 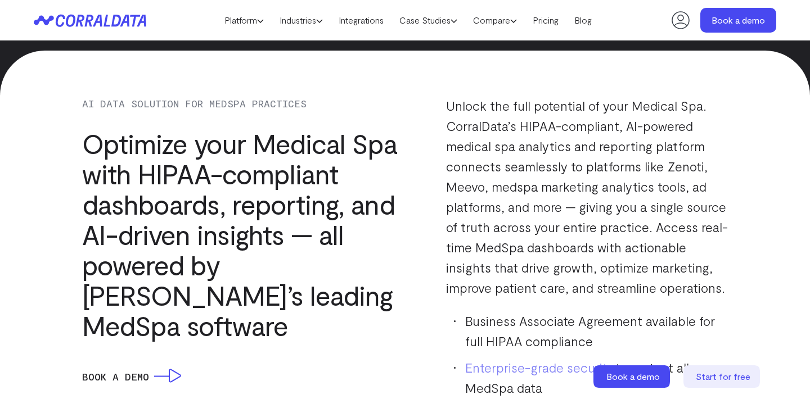 What do you see at coordinates (428, 20) in the screenshot?
I see `a: Case Studies` at bounding box center [428, 20].